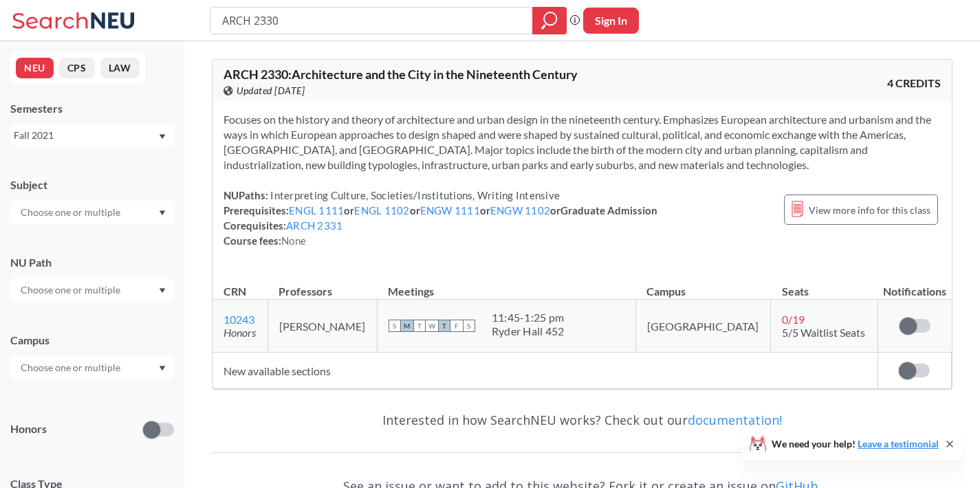 The image size is (980, 488). Describe the element at coordinates (239, 319) in the screenshot. I see `a: 10243` at that location.